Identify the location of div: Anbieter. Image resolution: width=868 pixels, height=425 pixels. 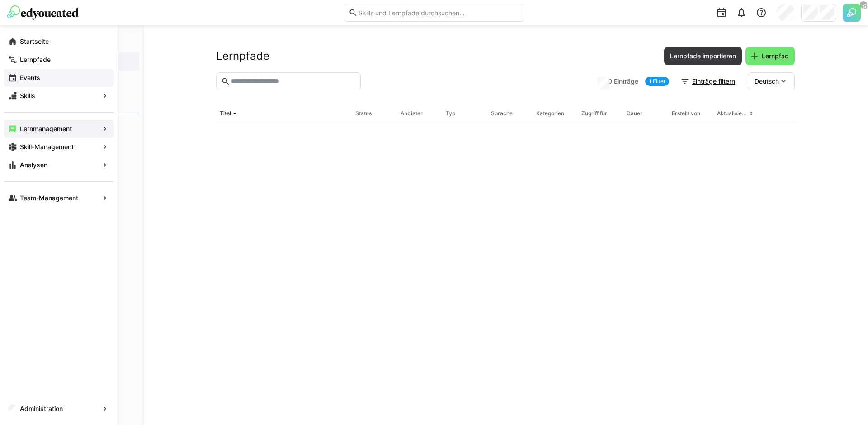
(411, 113).